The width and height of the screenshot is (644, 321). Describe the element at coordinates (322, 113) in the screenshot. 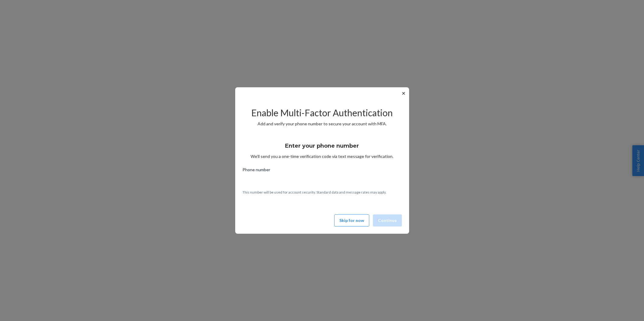

I see `h2: Enable Multi-Factor Authentication` at that location.